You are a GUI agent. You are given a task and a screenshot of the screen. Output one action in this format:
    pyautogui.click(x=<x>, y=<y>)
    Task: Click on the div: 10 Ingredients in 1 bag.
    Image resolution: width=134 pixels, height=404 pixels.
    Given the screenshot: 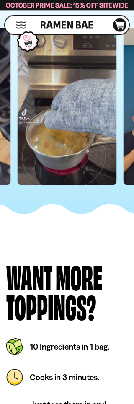 What is the action you would take?
    pyautogui.click(x=72, y=347)
    